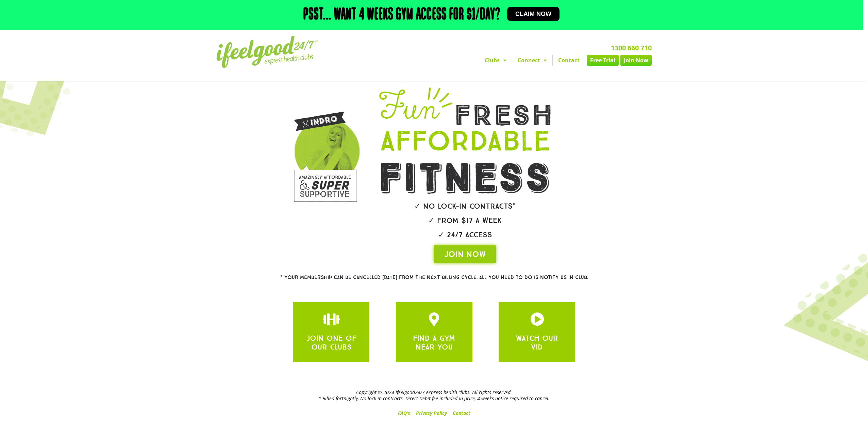 The height and width of the screenshot is (437, 868). What do you see at coordinates (533, 14) in the screenshot?
I see `span: Claim now` at bounding box center [533, 14].